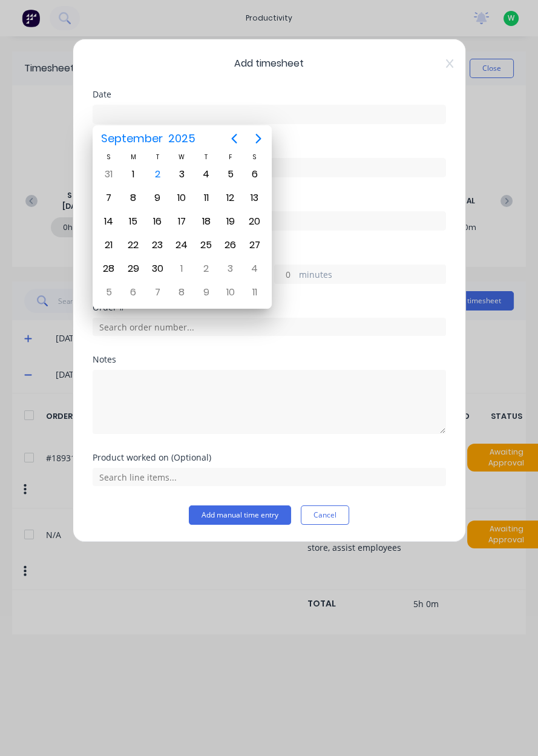 The image size is (538, 756). What do you see at coordinates (133, 293) in the screenshot?
I see `div: Monday, October 6, 2025` at bounding box center [133, 293].